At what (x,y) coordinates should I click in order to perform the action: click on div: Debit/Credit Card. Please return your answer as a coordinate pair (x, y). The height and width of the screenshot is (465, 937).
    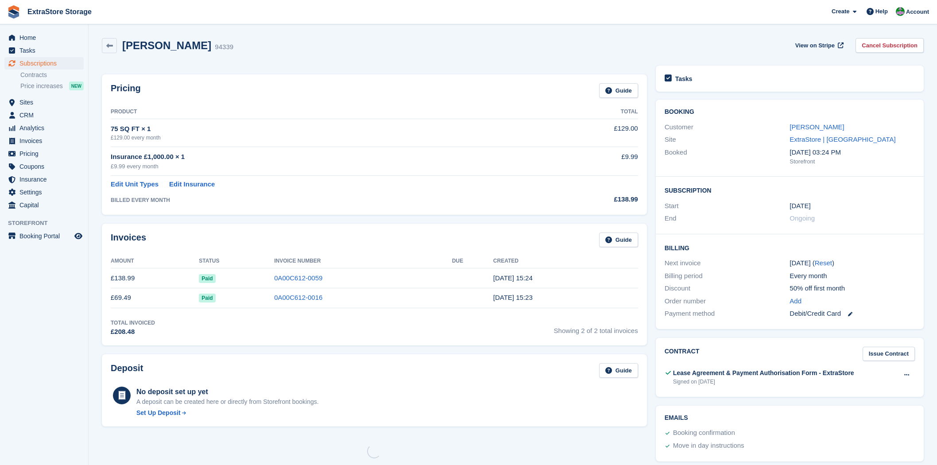
    Looking at the image, I should click on (852, 314).